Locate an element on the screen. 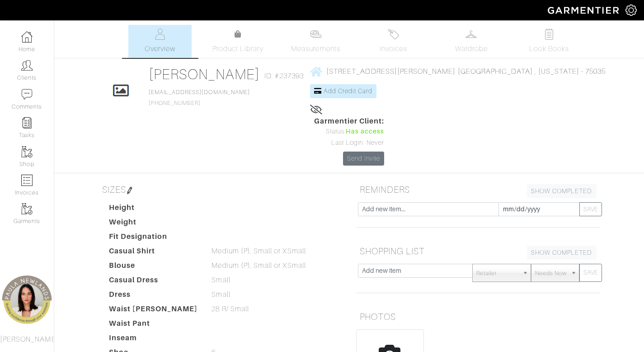  dt: Inseam is located at coordinates (154, 340).